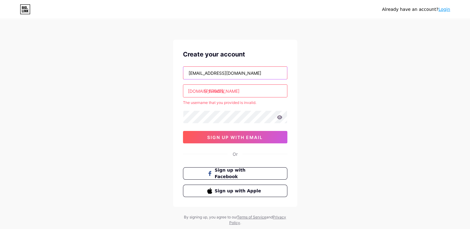 This screenshot has height=229, width=470. I want to click on input: Email, so click(235, 73).